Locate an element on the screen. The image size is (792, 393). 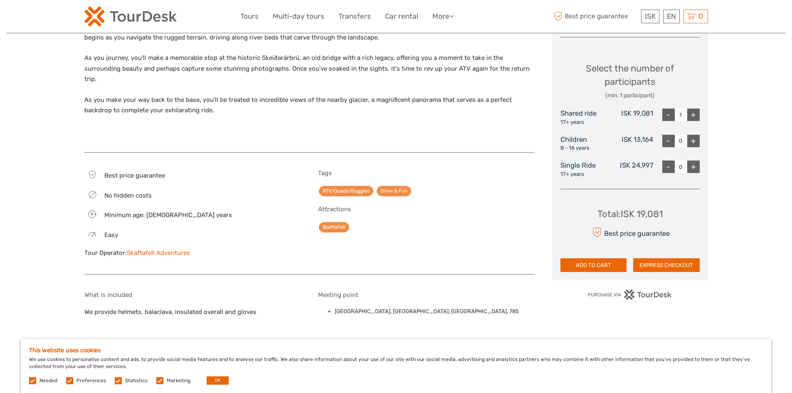
label: Marketing is located at coordinates (178, 380).